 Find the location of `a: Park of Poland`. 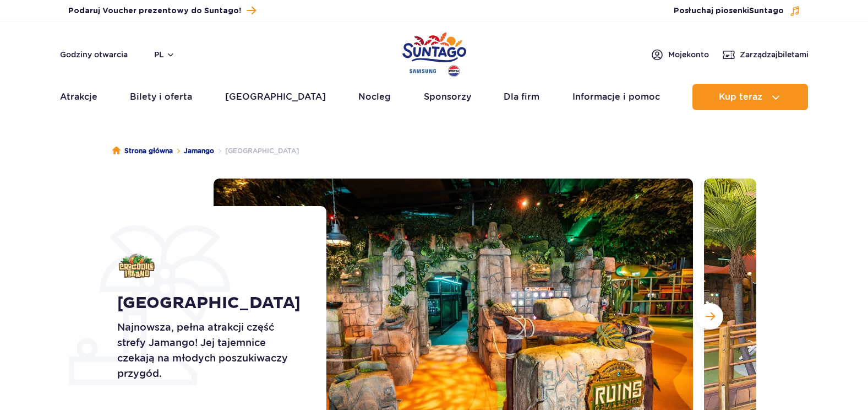

a: Park of Poland is located at coordinates (435, 53).